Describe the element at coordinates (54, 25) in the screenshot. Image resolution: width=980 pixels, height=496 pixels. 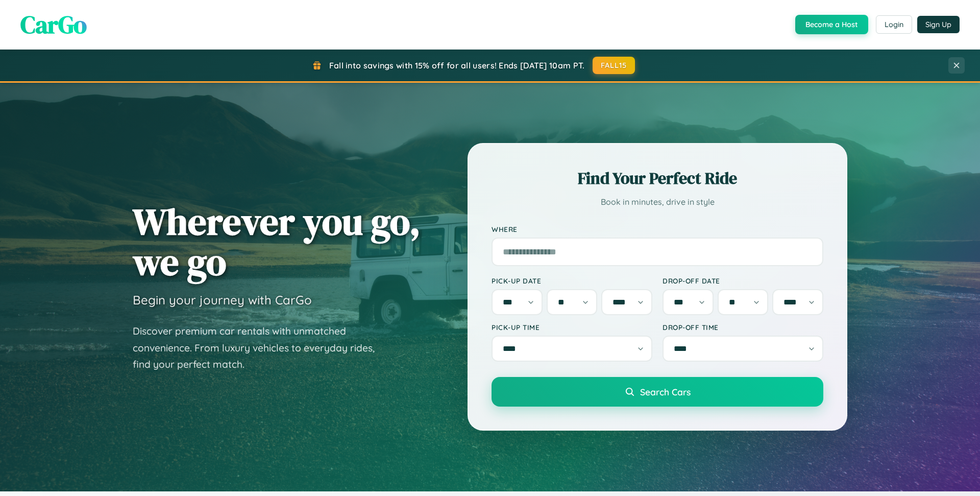
I see `span: CarGo` at that location.